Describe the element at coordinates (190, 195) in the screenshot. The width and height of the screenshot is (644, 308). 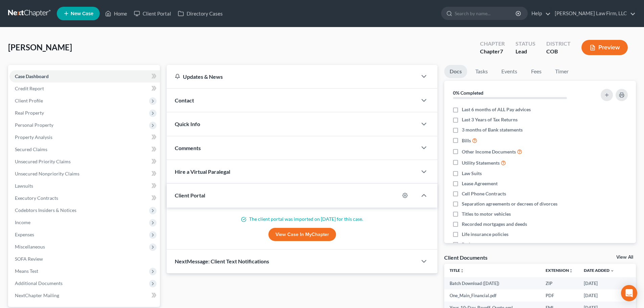
I see `span: Client Portal` at that location.